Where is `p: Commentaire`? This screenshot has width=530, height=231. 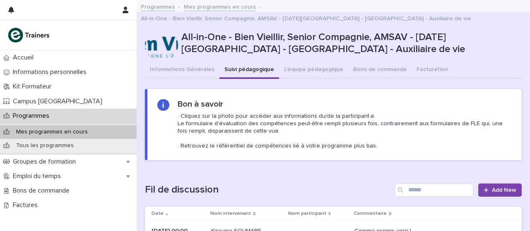 p: Commentaire is located at coordinates (370, 214).